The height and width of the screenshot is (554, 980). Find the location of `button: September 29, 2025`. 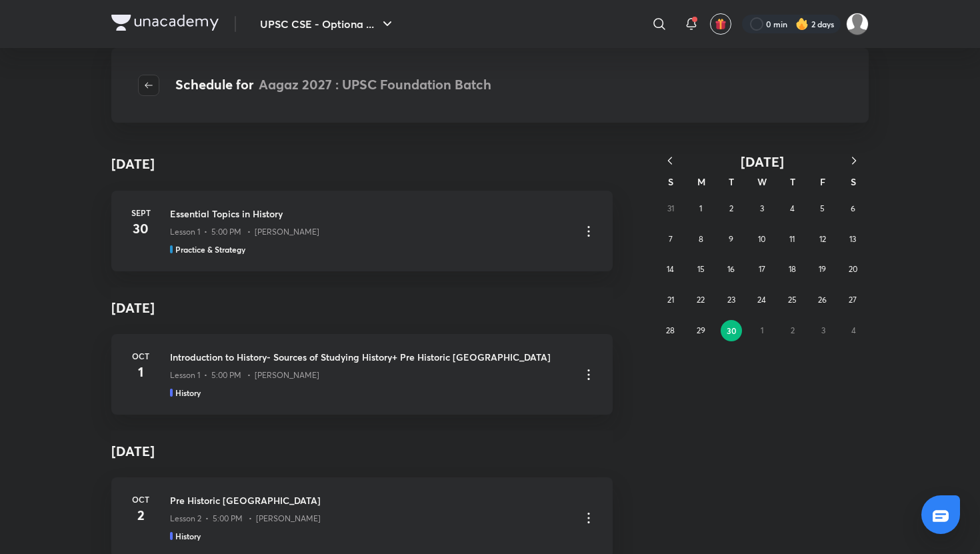

button: September 29, 2025 is located at coordinates (701, 330).